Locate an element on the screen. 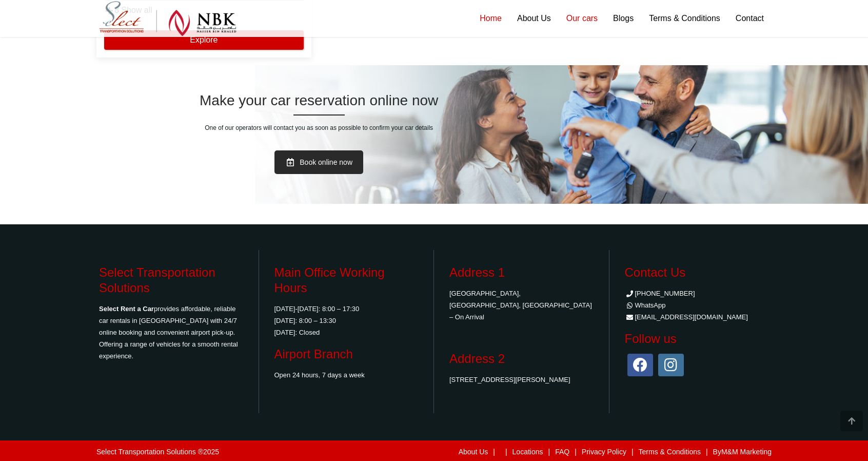  a: About Us is located at coordinates (474, 451).